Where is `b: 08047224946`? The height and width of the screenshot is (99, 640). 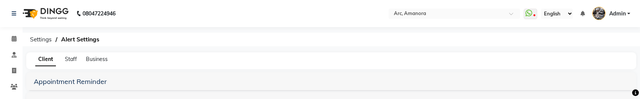 b: 08047224946 is located at coordinates (99, 13).